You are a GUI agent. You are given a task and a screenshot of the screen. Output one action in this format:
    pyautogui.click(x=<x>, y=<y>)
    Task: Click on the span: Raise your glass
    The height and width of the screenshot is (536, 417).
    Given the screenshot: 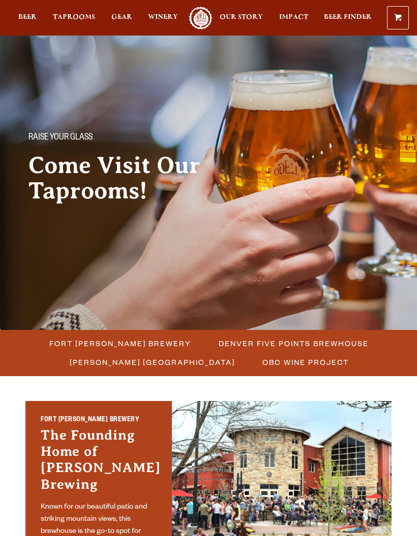 What is the action you would take?
    pyautogui.click(x=60, y=138)
    